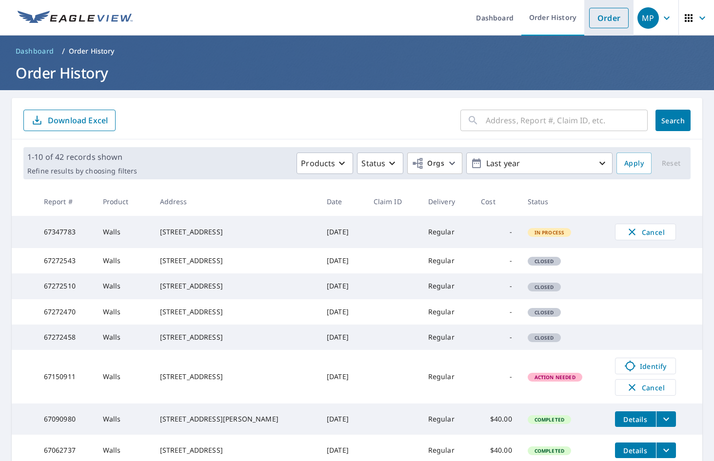  What do you see at coordinates (325, 163) in the screenshot?
I see `button: Products` at bounding box center [325, 163].